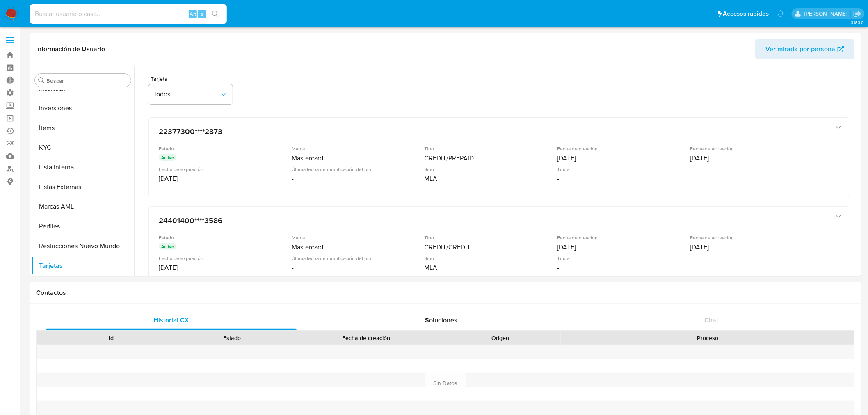 The height and width of the screenshot is (415, 868). Describe the element at coordinates (83, 108) in the screenshot. I see `button: Inversiones` at that location.